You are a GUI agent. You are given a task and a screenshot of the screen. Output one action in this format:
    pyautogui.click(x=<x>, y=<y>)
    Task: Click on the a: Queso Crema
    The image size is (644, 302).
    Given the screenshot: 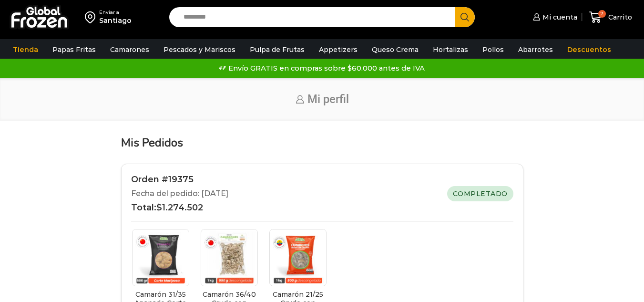 What is the action you would take?
    pyautogui.click(x=395, y=50)
    